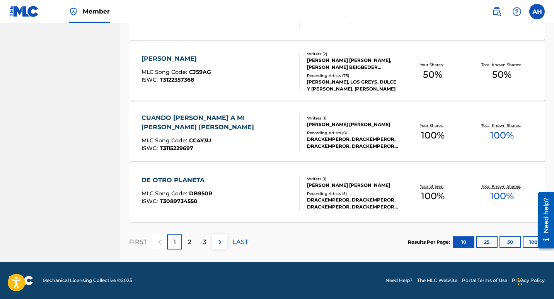  Describe the element at coordinates (205, 242) in the screenshot. I see `p: 3` at that location.